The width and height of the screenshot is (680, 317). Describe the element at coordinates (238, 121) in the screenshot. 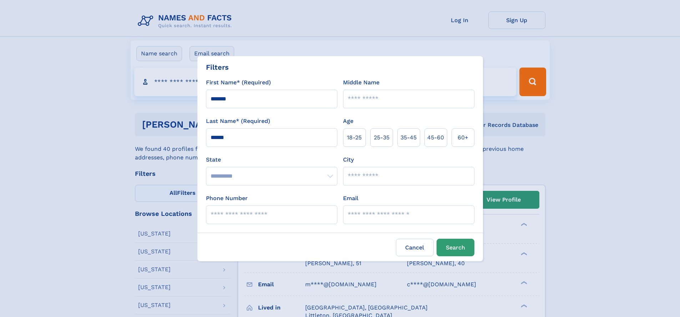

I see `label: Last Name* (Required)` at that location.